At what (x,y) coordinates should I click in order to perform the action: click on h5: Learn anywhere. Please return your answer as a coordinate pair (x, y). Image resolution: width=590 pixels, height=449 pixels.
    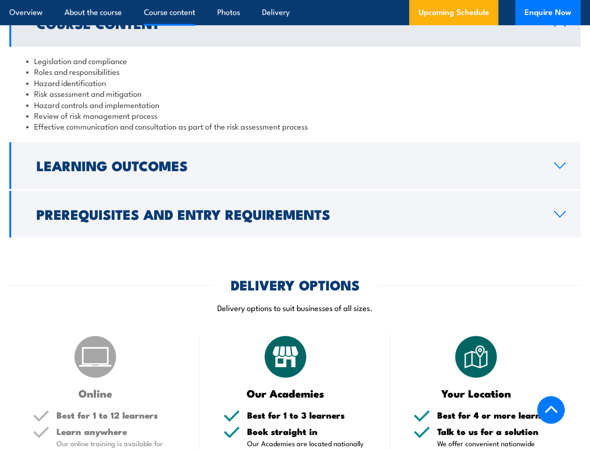
    Looking at the image, I should click on (116, 431).